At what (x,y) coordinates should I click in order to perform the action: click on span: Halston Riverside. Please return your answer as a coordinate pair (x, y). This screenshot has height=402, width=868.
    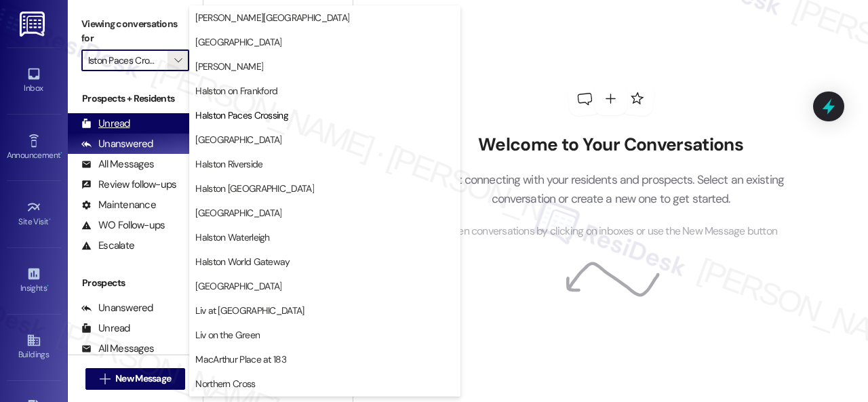
    Looking at the image, I should click on (228, 164).